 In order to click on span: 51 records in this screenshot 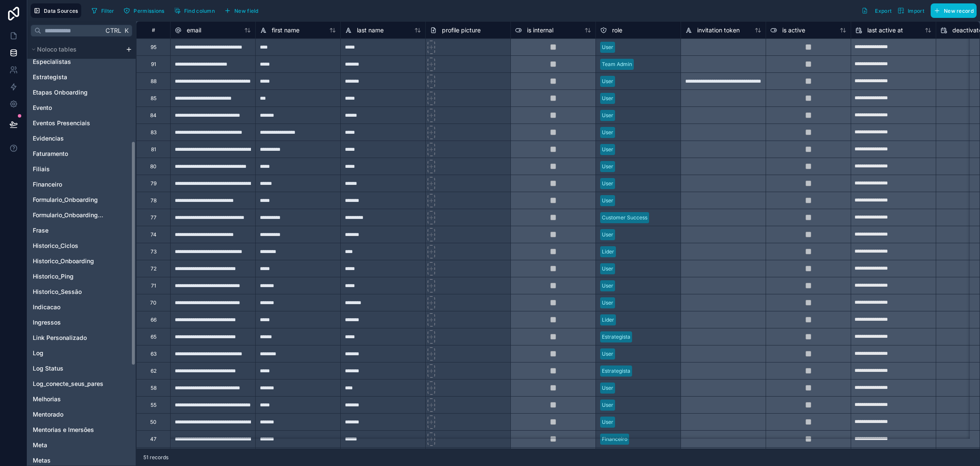, I will do `click(156, 457)`.